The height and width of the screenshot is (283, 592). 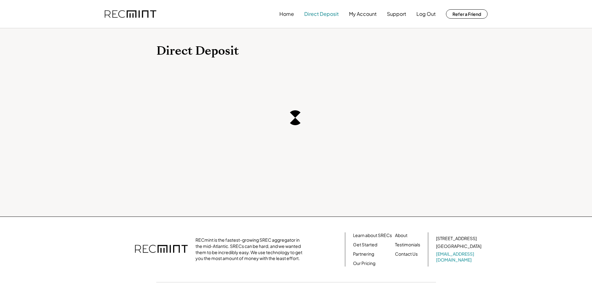 I want to click on button: My Account, so click(x=363, y=14).